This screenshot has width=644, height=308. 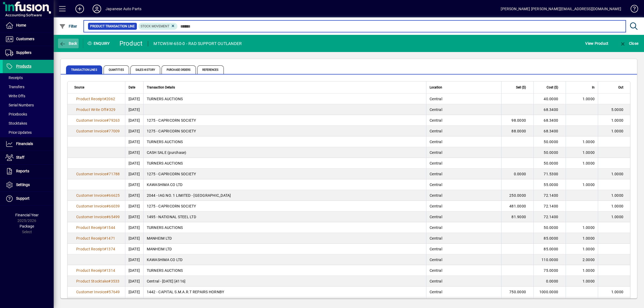 What do you see at coordinates (111, 228) in the screenshot?
I see `span: 1544` at bounding box center [111, 228].